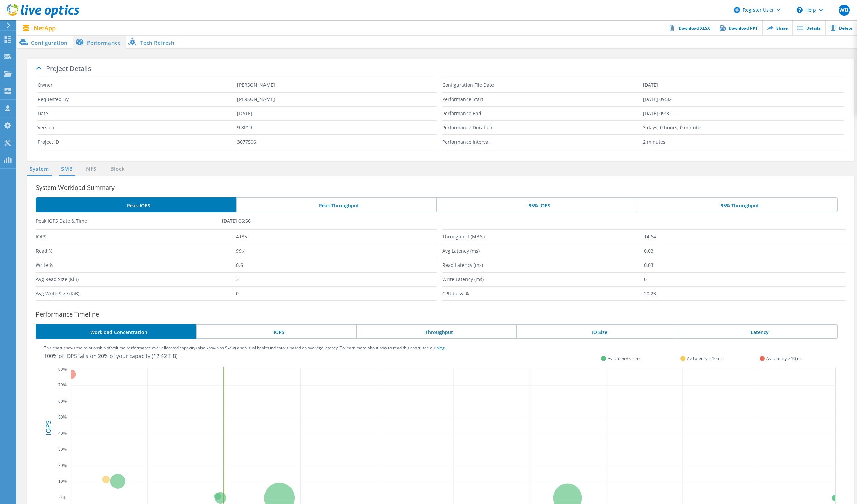  What do you see at coordinates (757, 331) in the screenshot?
I see `li: Latency` at bounding box center [757, 331].